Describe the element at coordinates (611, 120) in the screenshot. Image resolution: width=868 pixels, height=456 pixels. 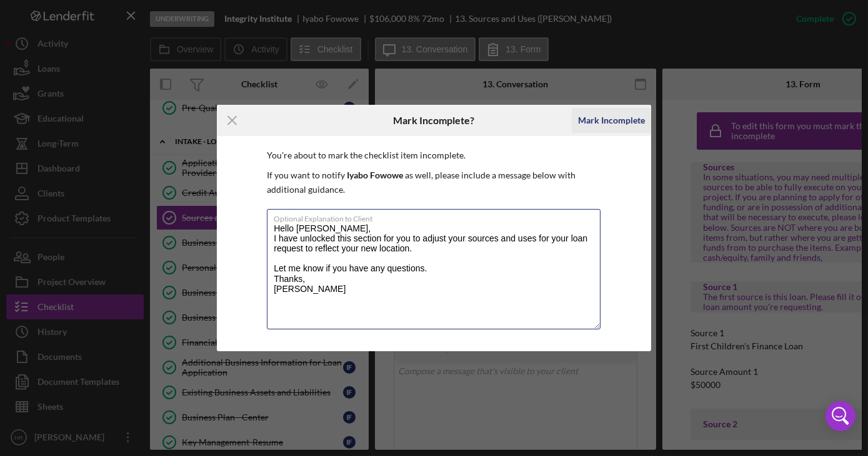
I see `div: Mark Incomplete` at that location.